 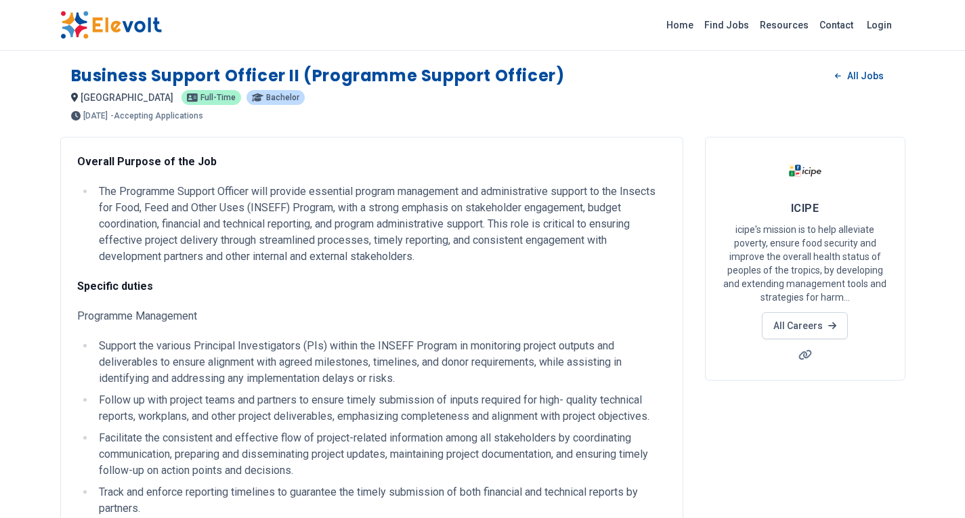 I want to click on a: Login, so click(x=879, y=25).